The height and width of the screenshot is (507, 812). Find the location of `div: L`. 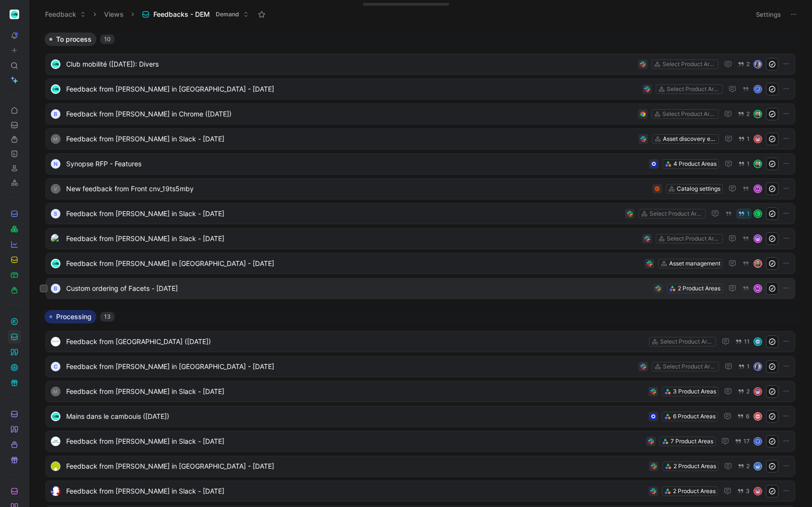

div: L is located at coordinates (757, 214).